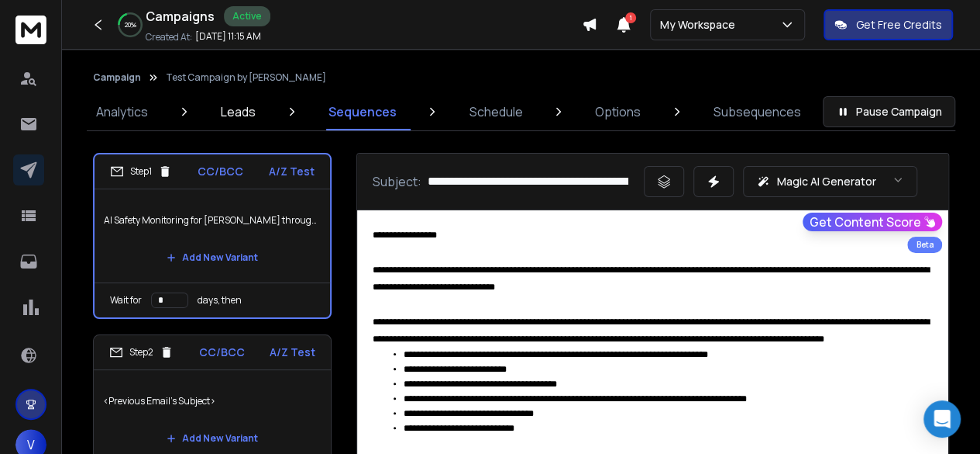  What do you see at coordinates (397, 181) in the screenshot?
I see `p: Subject:` at bounding box center [397, 181].